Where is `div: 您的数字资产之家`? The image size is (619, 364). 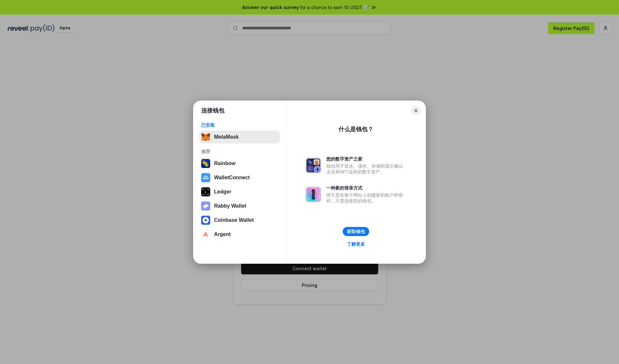 div: 您的数字资产之家 is located at coordinates (366, 159).